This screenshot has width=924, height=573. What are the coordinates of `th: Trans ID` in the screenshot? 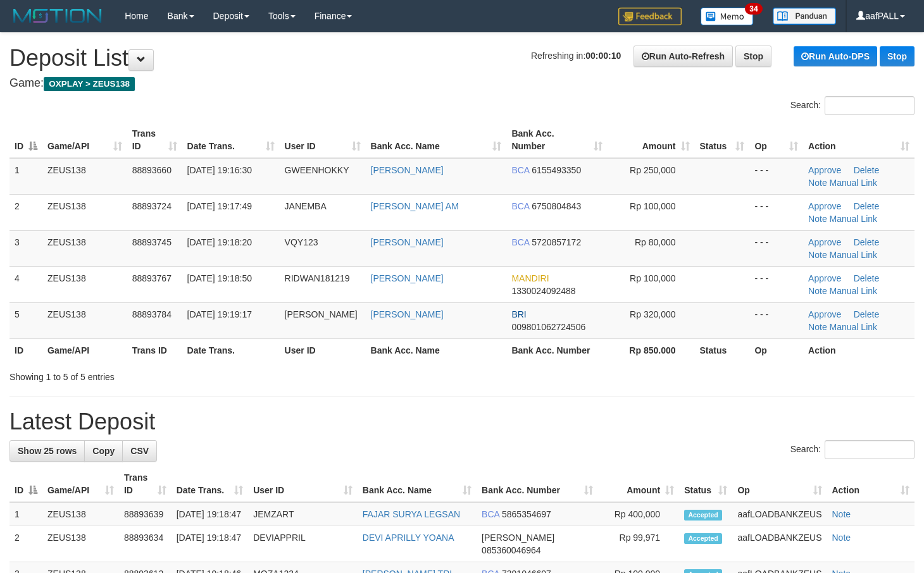 It's located at (154, 350).